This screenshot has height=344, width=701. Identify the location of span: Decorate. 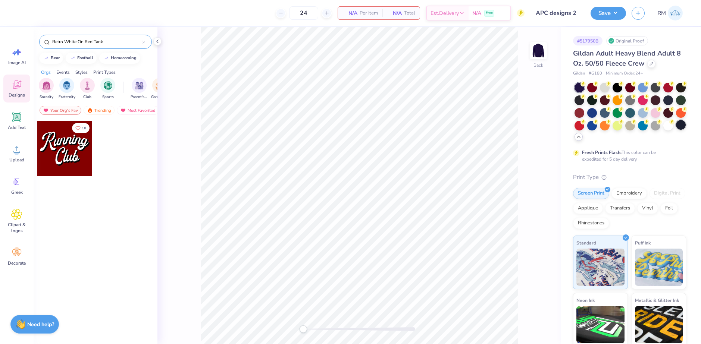
(17, 263).